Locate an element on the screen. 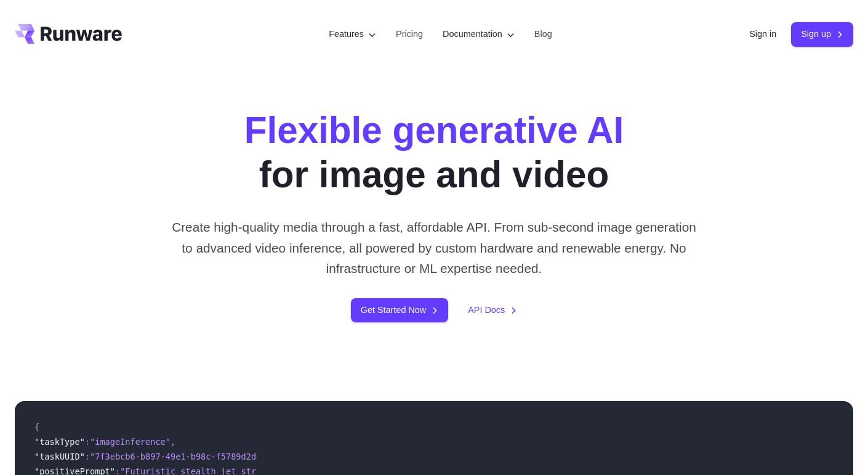  span: "imageInference" is located at coordinates (130, 442).